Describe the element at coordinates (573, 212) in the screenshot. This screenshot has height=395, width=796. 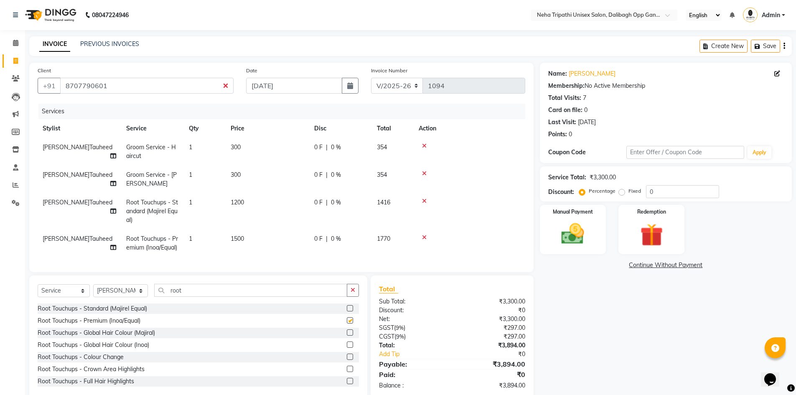
I see `label: Manual Payment` at that location.